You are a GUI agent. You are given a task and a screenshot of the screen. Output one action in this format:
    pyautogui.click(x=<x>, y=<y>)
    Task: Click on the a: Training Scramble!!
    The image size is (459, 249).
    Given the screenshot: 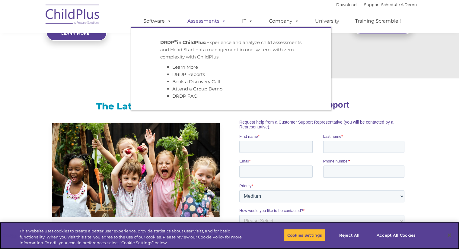 What is the action you would take?
    pyautogui.click(x=378, y=21)
    